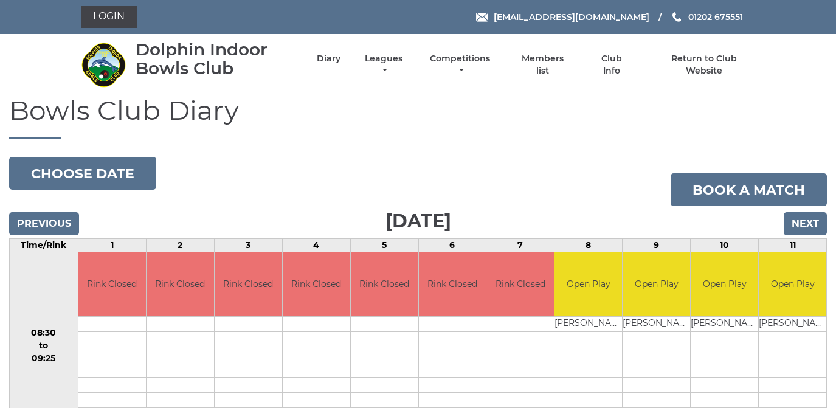  Describe the element at coordinates (44, 245) in the screenshot. I see `td: Time/Rink` at that location.